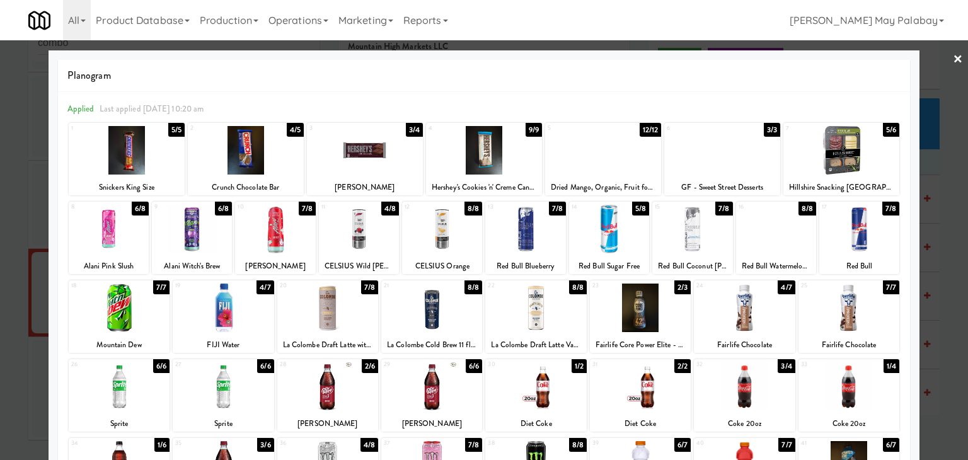 The width and height of the screenshot is (968, 460). Describe the element at coordinates (534, 130) in the screenshot. I see `div: 9/9` at that location.